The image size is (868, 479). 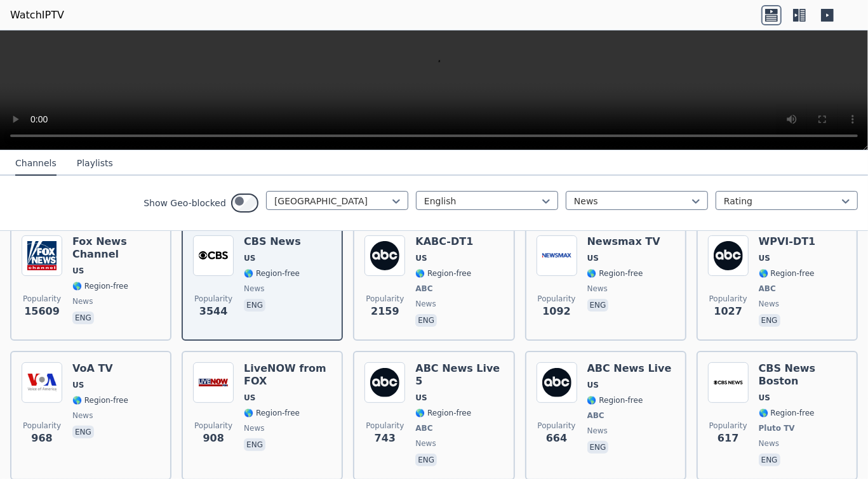 What do you see at coordinates (213, 439) in the screenshot?
I see `span: 908` at bounding box center [213, 439].